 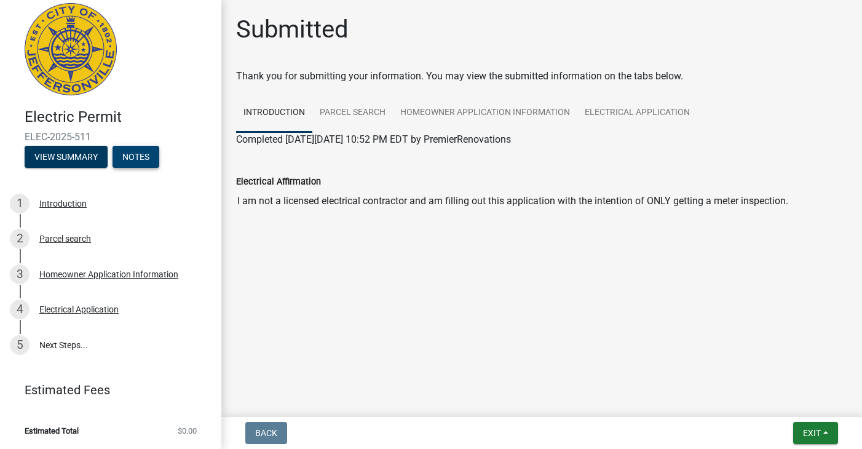 I want to click on div: 2, so click(x=20, y=238).